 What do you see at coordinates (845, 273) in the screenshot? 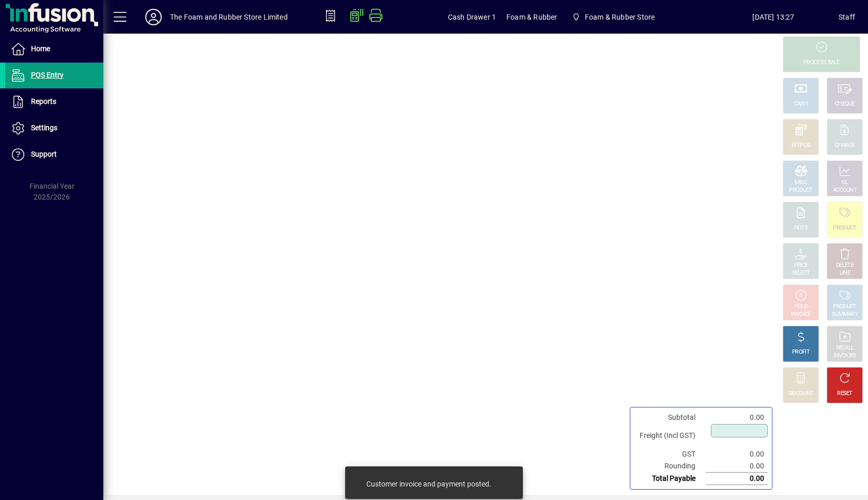
I see `div: LINE` at bounding box center [845, 273].